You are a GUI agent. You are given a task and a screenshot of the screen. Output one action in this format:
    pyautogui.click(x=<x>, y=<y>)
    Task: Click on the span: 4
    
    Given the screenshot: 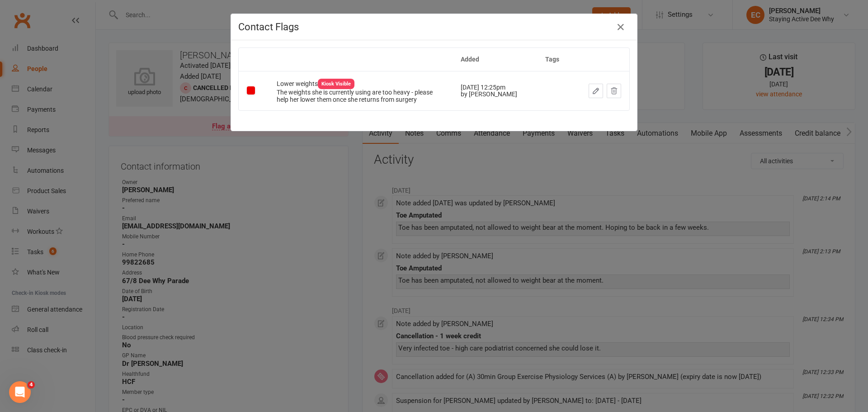 What is the action you would take?
    pyautogui.click(x=31, y=385)
    